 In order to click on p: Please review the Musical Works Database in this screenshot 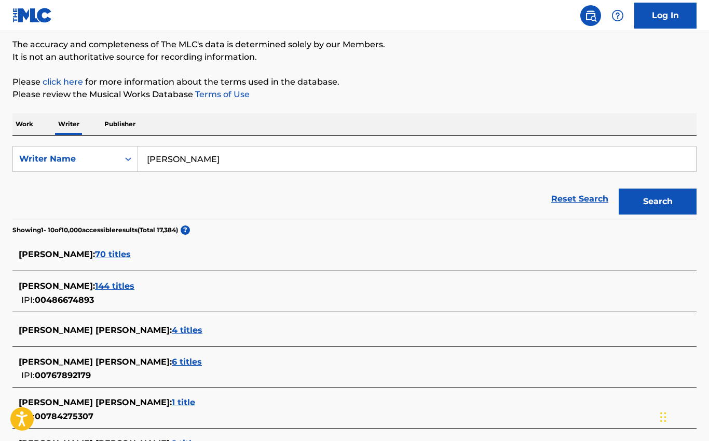, I will do `click(355, 95)`.